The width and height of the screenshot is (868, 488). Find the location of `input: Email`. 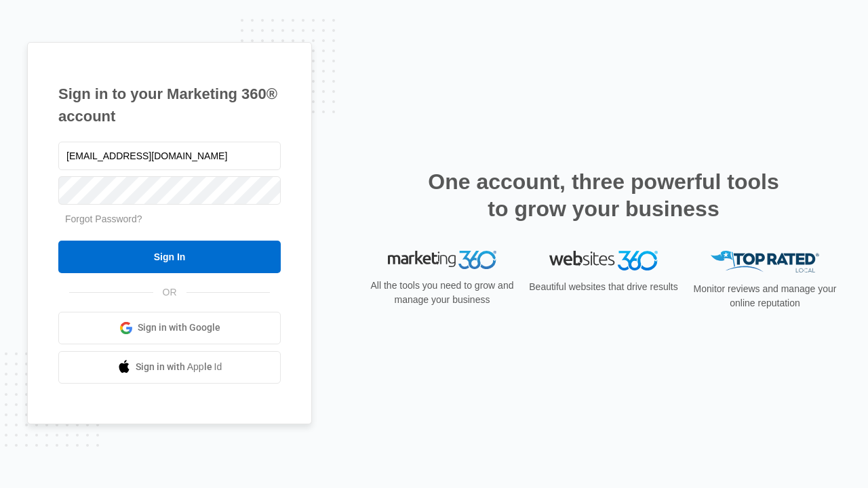

input: Email is located at coordinates (169, 156).